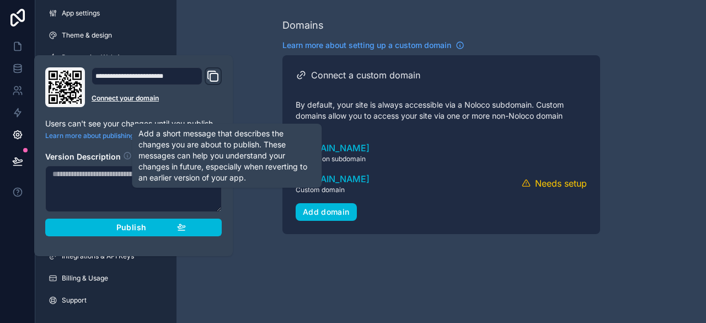 This screenshot has width=706, height=323. I want to click on span: Billing & Usage, so click(85, 278).